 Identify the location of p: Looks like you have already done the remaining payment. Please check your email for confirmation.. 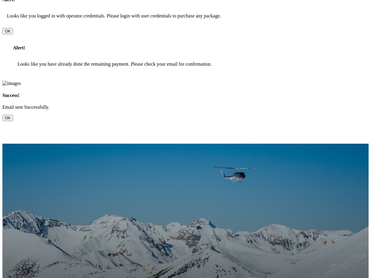
(185, 64).